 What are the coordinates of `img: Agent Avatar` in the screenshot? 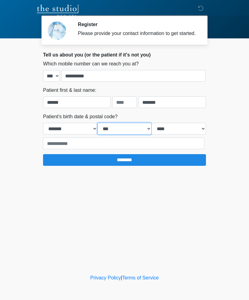 It's located at (57, 31).